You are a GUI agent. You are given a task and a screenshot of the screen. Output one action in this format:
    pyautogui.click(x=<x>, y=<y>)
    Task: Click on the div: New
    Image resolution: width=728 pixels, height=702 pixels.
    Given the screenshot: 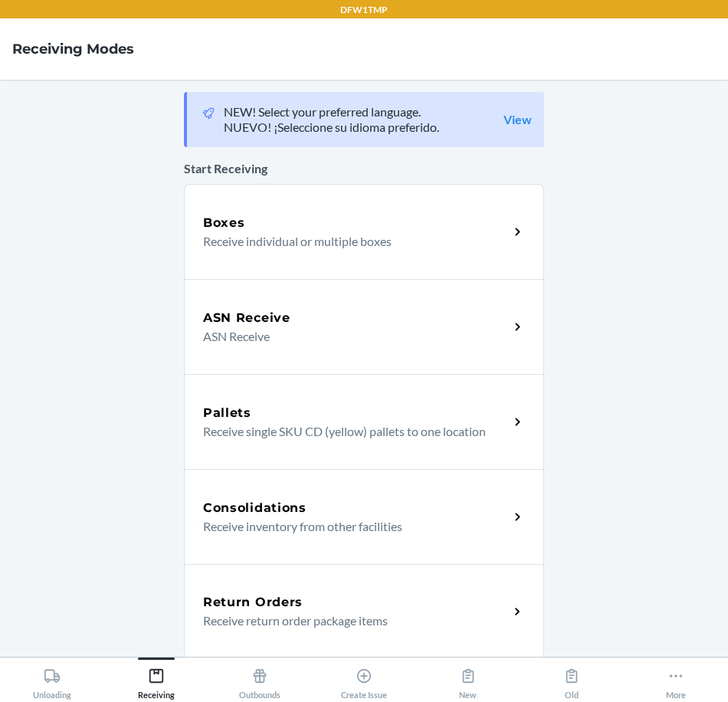 What is the action you would take?
    pyautogui.click(x=467, y=681)
    